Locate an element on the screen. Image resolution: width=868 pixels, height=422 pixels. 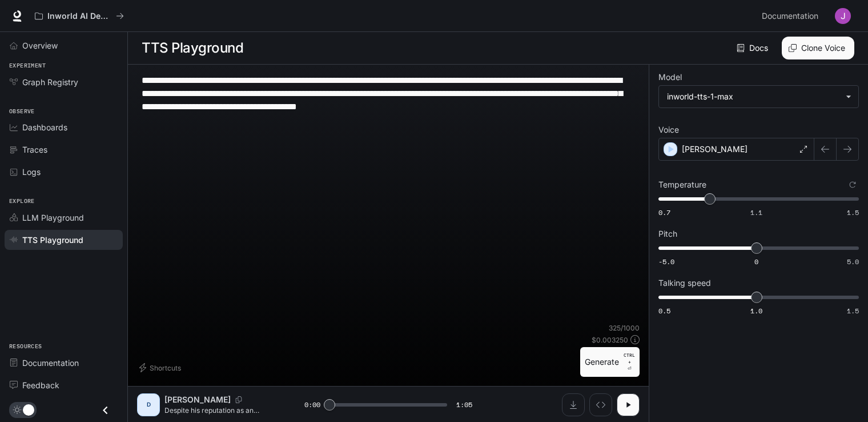
a: Graph Registry is located at coordinates (63, 82).